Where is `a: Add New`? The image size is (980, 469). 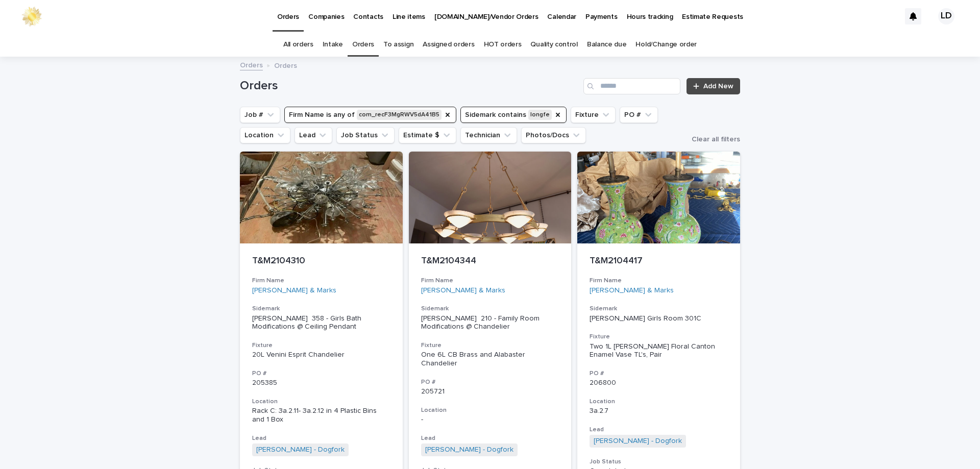 a: Add New is located at coordinates (713, 86).